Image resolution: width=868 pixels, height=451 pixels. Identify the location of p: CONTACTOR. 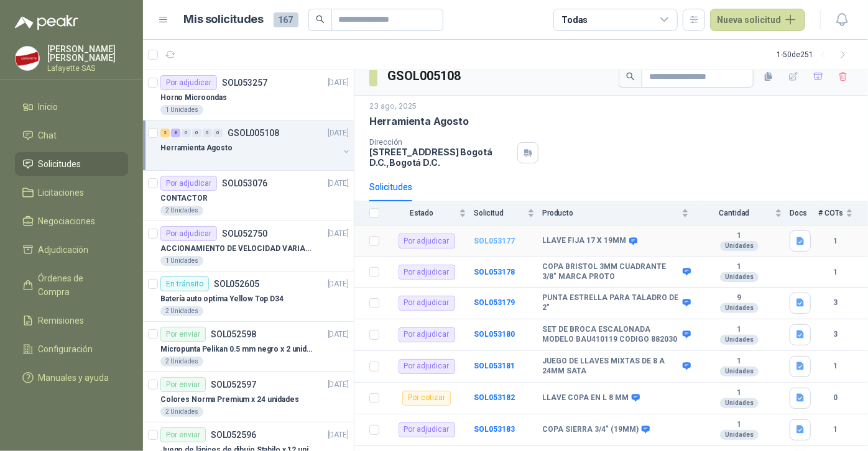
(184, 198).